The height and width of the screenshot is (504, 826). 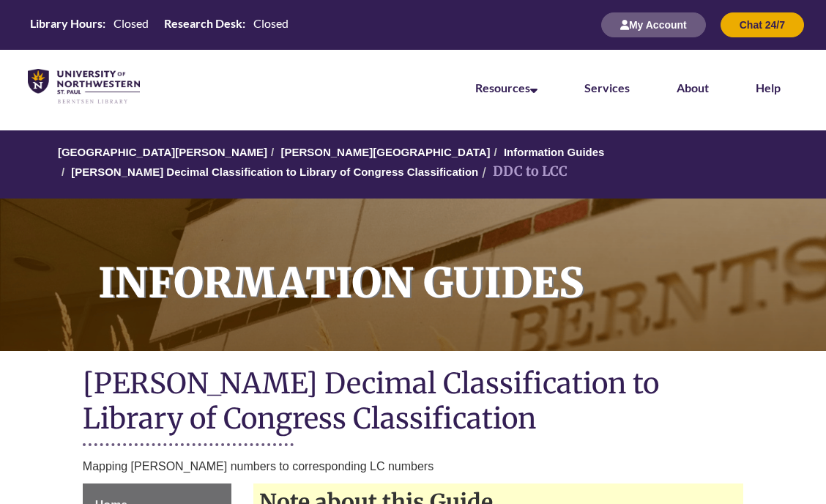 I want to click on a: Chat 24/7, so click(x=762, y=24).